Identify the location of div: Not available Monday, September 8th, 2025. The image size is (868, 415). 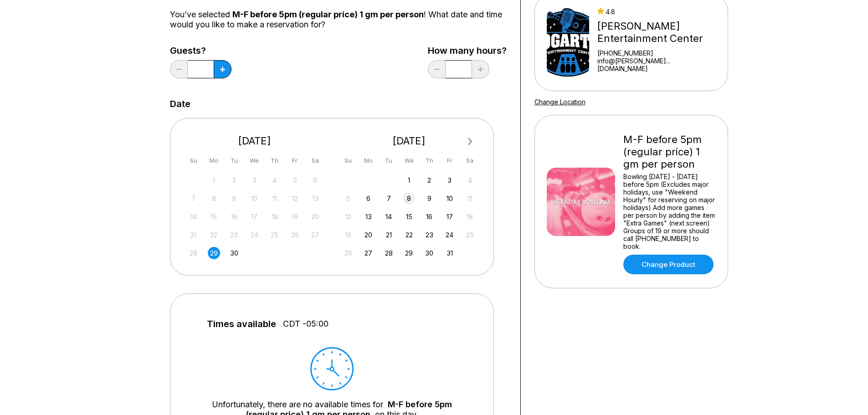
(214, 198).